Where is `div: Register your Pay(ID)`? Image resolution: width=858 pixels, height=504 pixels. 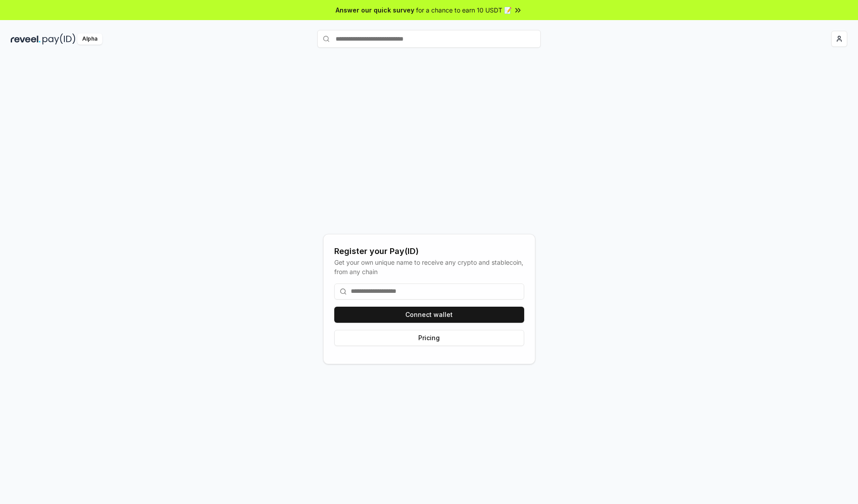 div: Register your Pay(ID) is located at coordinates (429, 252).